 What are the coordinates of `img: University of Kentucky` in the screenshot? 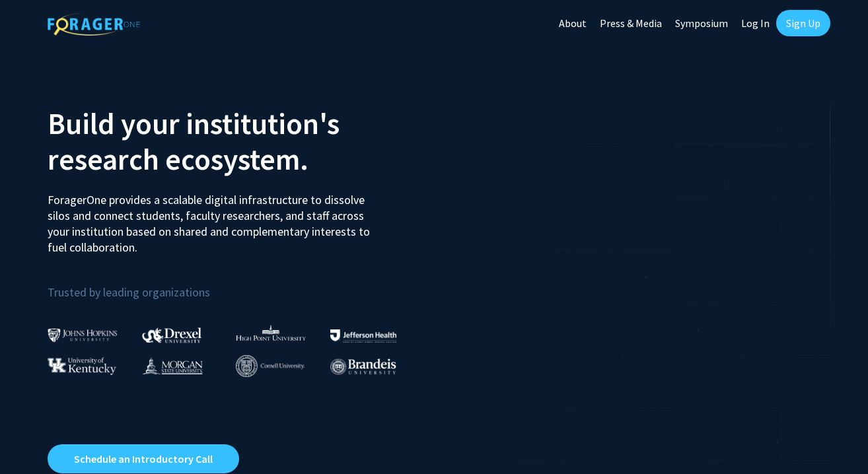 It's located at (82, 366).